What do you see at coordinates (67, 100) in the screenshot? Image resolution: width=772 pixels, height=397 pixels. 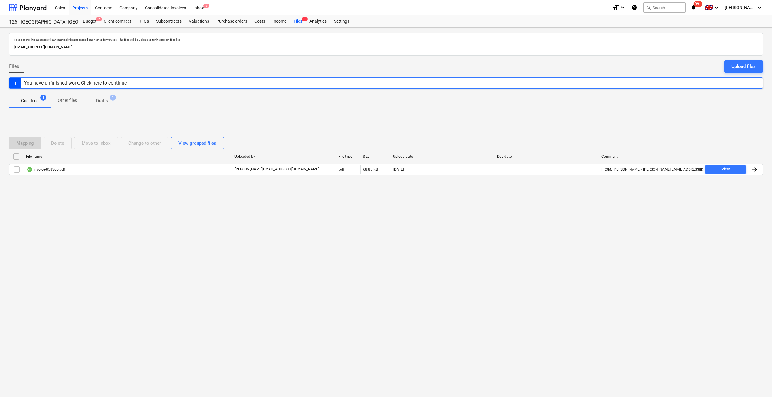 I see `p: Other files` at bounding box center [67, 100].